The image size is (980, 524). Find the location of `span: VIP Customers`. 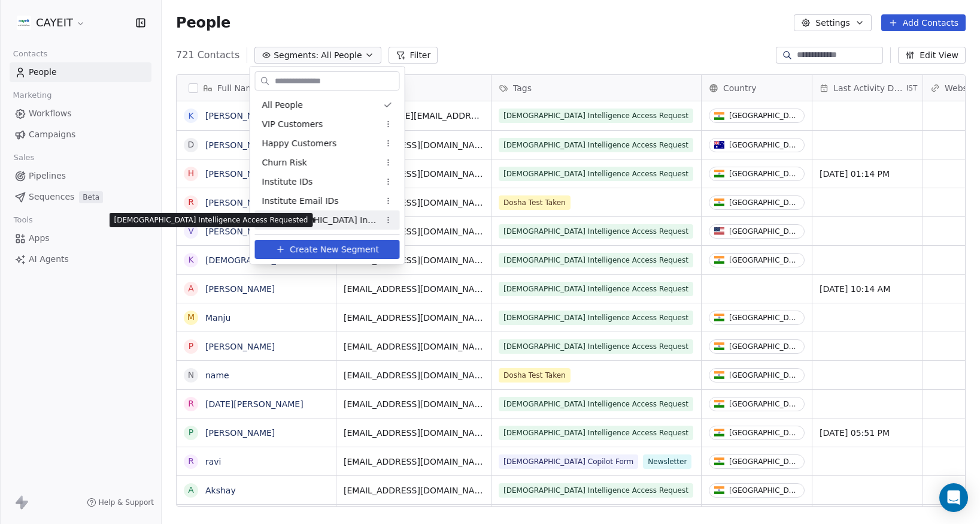

span: VIP Customers is located at coordinates (293, 124).